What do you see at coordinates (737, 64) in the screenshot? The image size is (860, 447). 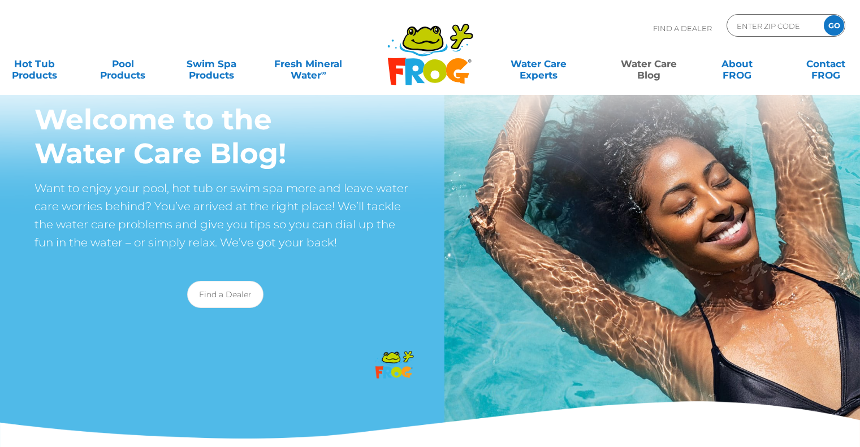 I see `a: AboutFROG` at bounding box center [737, 64].